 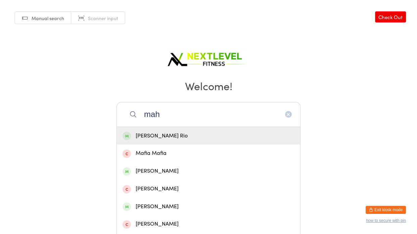 I want to click on input: Search, so click(x=209, y=114).